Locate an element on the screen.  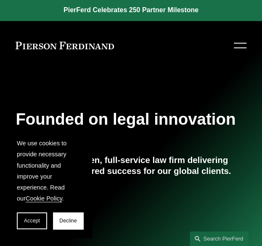
button: Accept is located at coordinates (32, 221).